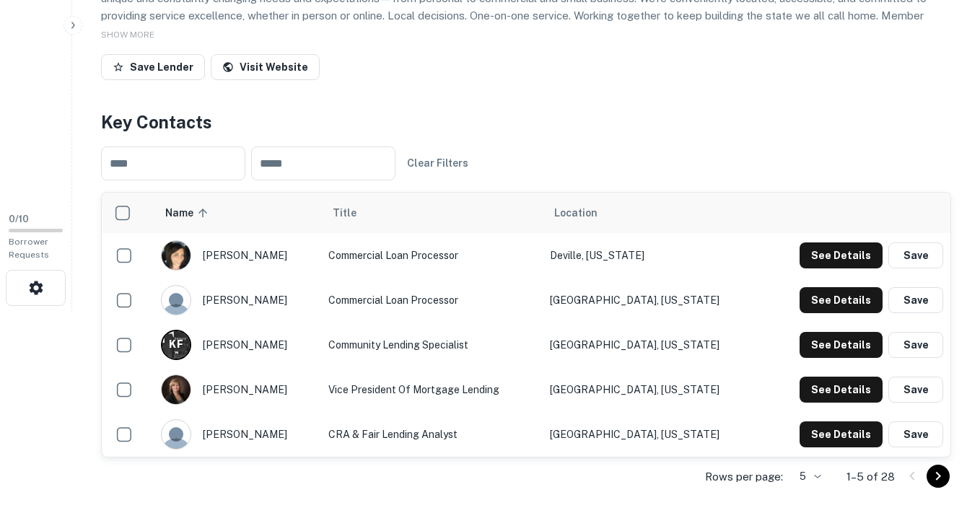 This screenshot has height=526, width=980. I want to click on img: 1516659646303, so click(176, 389).